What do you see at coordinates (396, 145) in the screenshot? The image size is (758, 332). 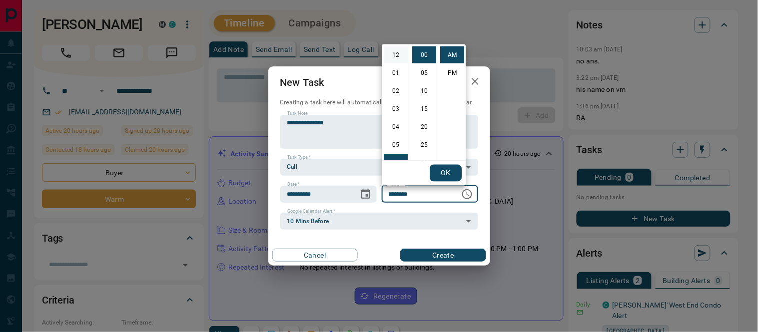 I see `li: 5 hours` at bounding box center [396, 145].